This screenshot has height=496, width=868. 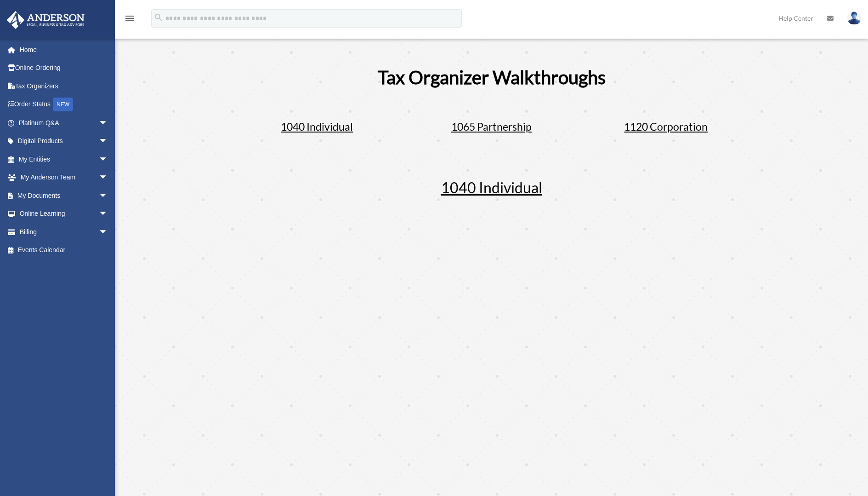 What do you see at coordinates (64, 177) in the screenshot?
I see `a: My Anderson Teamarrow_drop_down` at bounding box center [64, 177].